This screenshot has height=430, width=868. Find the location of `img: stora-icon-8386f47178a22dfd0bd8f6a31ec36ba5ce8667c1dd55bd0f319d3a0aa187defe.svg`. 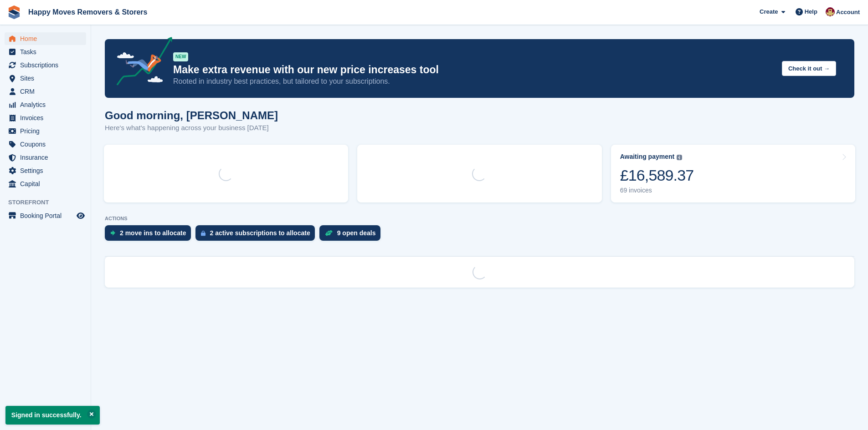

img: stora-icon-8386f47178a22dfd0bd8f6a31ec36ba5ce8667c1dd55bd0f319d3a0aa187defe.svg is located at coordinates (14, 12).